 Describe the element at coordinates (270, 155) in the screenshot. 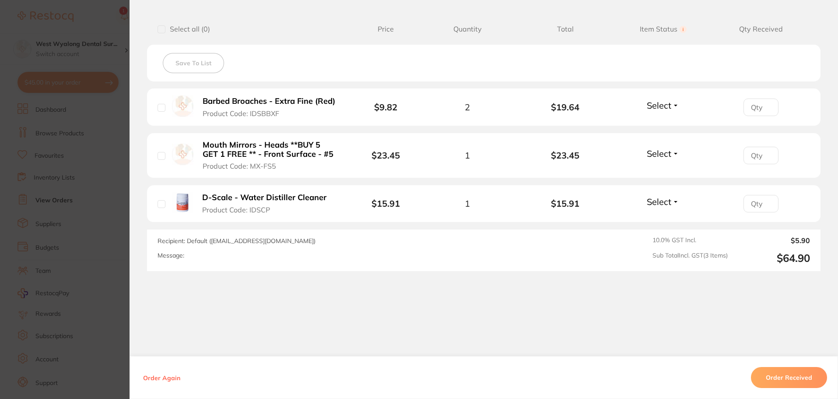

I see `button: Mouth Mirrors - Heads **BUY 5 GET 1 FREE ** - Front Surface - #5 Product Code: MX-FS5` at that location.